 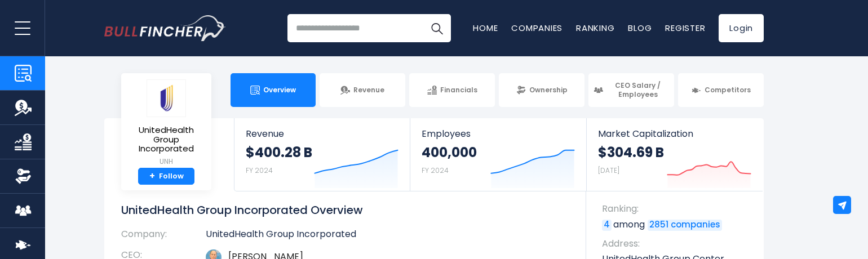 What do you see at coordinates (685, 225) in the screenshot?
I see `a: 2851 companies` at bounding box center [685, 225].